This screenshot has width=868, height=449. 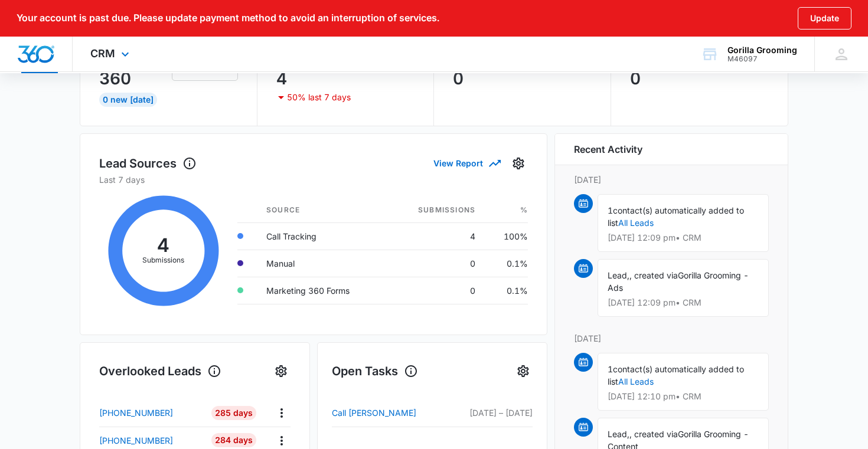 What do you see at coordinates (111, 54) in the screenshot?
I see `div: CRM` at bounding box center [111, 54].